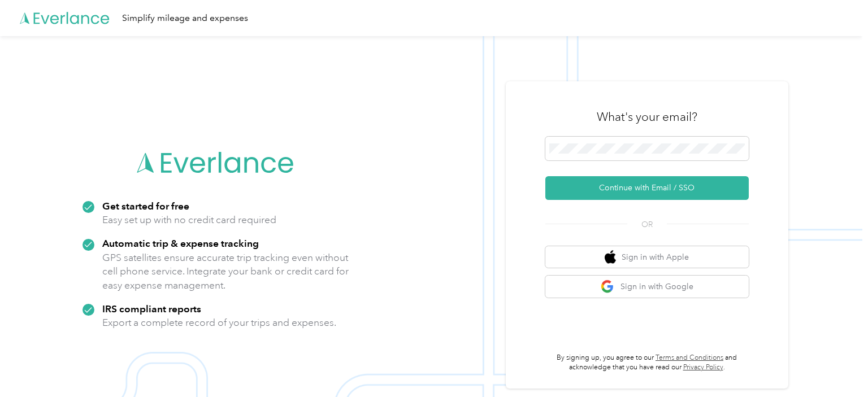 Image resolution: width=868 pixels, height=397 pixels. What do you see at coordinates (647, 117) in the screenshot?
I see `h3: What's your email?` at bounding box center [647, 117].